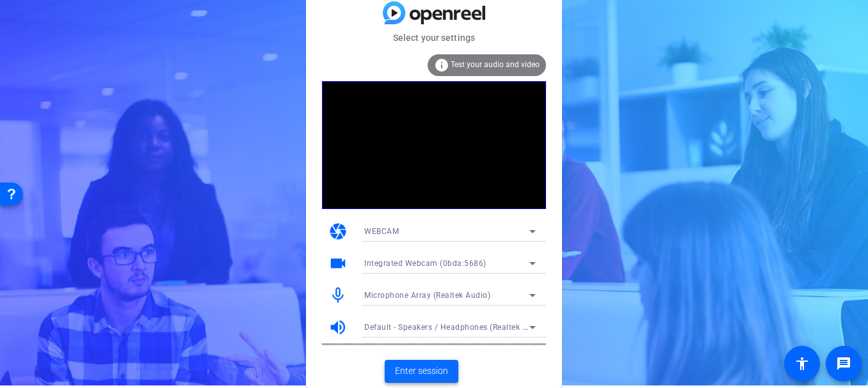 This screenshot has width=868, height=388. What do you see at coordinates (381, 232) in the screenshot?
I see `span: WEBCAM` at bounding box center [381, 232].